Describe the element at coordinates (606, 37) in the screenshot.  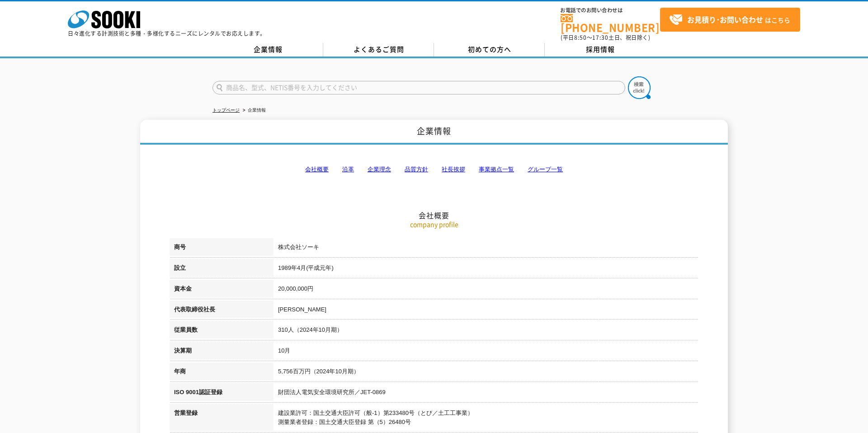
I see `span: (平日 ～ 土日、祝日除く)` at that location.